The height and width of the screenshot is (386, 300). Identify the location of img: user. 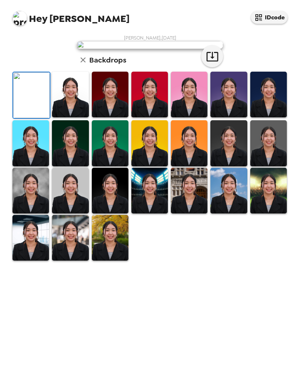
(150, 45).